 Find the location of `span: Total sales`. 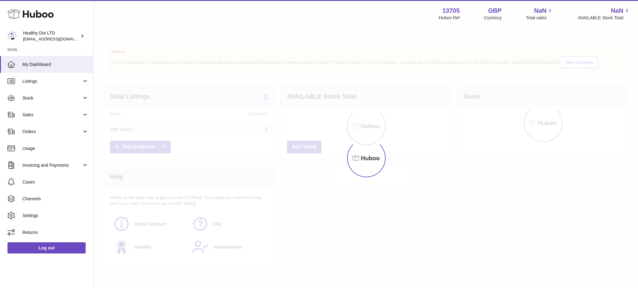

span: Total sales is located at coordinates (539, 18).